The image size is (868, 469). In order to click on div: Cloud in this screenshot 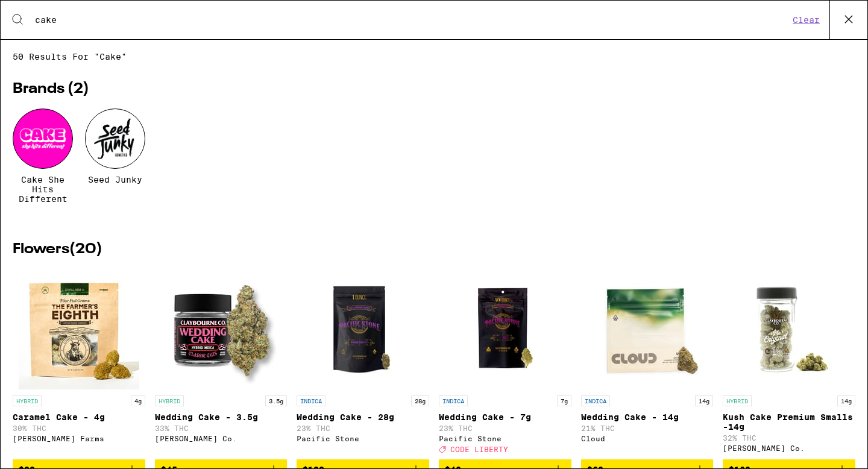, I will do `click(647, 438)`.